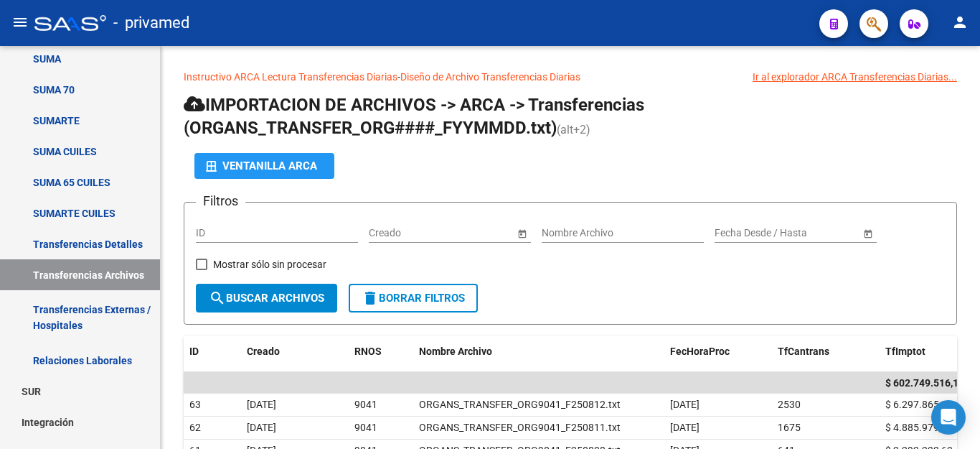 This screenshot has height=449, width=980. Describe the element at coordinates (539, 351) in the screenshot. I see `datatable-header-cell: Nombre Archivo` at that location.